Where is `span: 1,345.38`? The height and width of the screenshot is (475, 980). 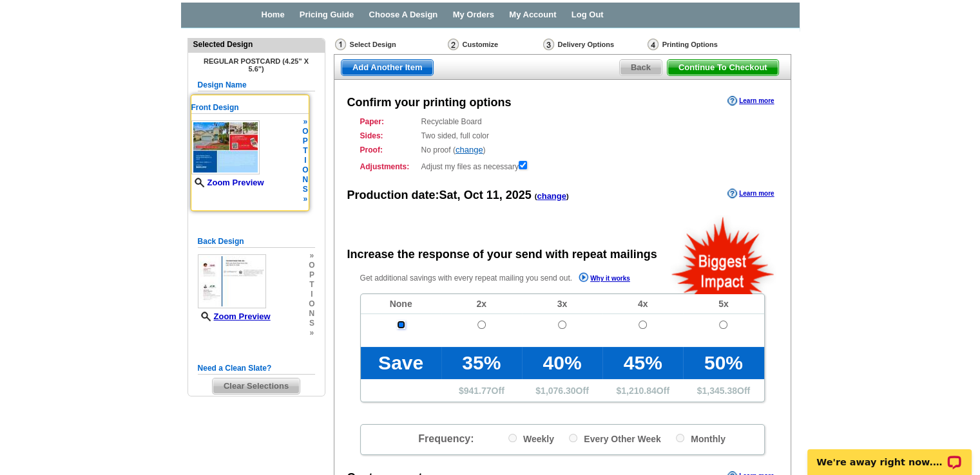 span: 1,345.38 is located at coordinates (719, 391).